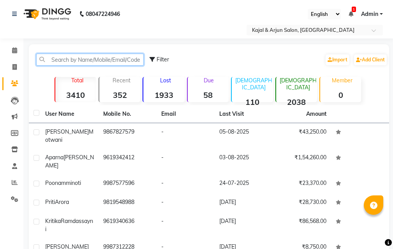 The height and width of the screenshot is (249, 393). What do you see at coordinates (296, 102) in the screenshot?
I see `strong: 2038` at bounding box center [296, 102].